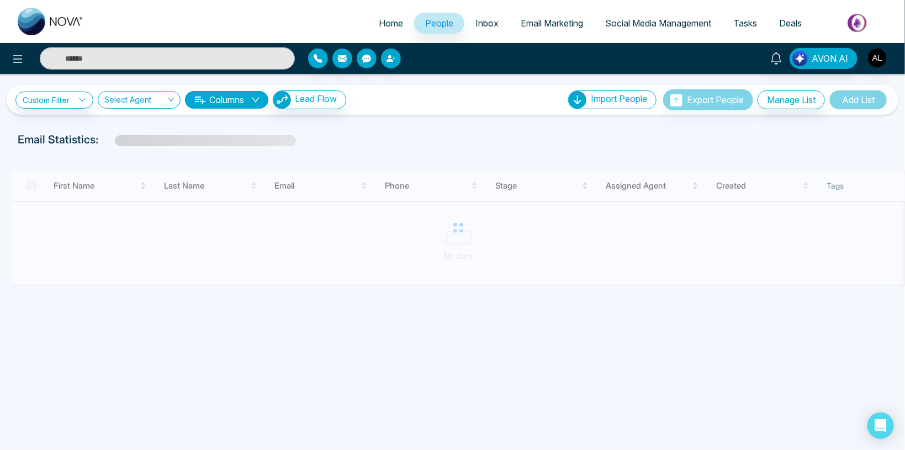 The image size is (905, 450). I want to click on button: Lead Flow, so click(309, 100).